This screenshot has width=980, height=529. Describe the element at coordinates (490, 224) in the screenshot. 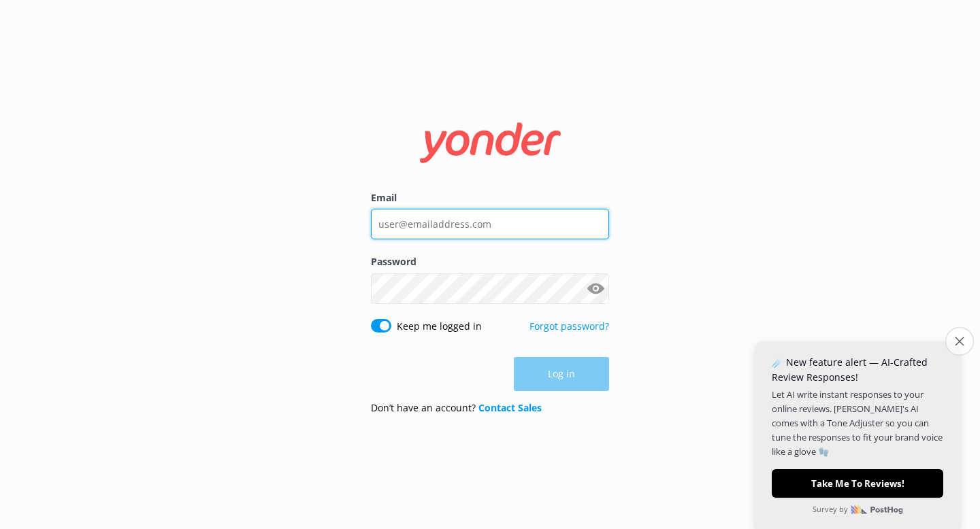

I see `input: user@emailaddress.com` at that location.